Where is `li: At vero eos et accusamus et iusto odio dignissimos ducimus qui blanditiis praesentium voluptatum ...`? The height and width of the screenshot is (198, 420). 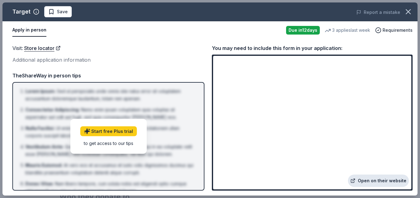 li: At vero eos et accusamus et iusto odio dignissimos ducimus qui blanditiis praesentium voluptatum ... is located at coordinates (110, 169).